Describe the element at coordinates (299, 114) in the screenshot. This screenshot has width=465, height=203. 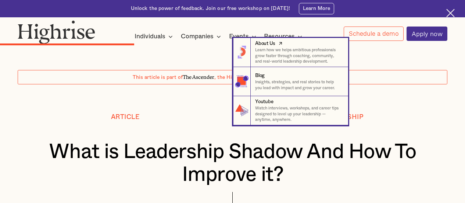
I see `p: Watch interviews, workshops, and career tips designed to level up your leadership — anytime, anyw...` at that location.